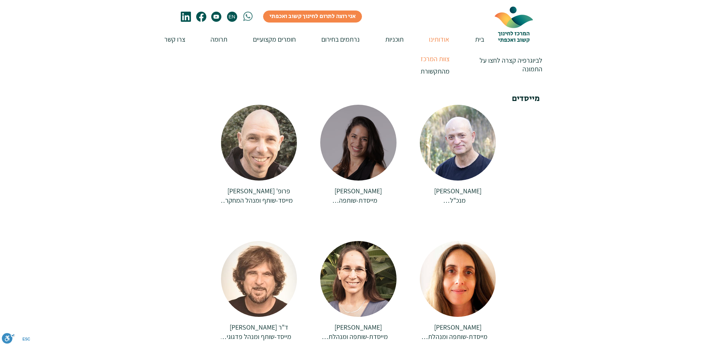  I want to click on p: תוכניות, so click(394, 39).